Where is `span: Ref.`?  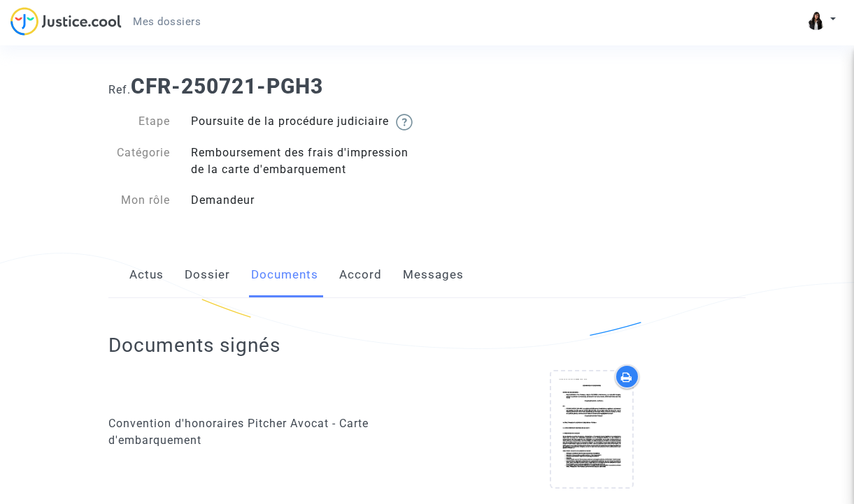 span: Ref. is located at coordinates (120, 89).